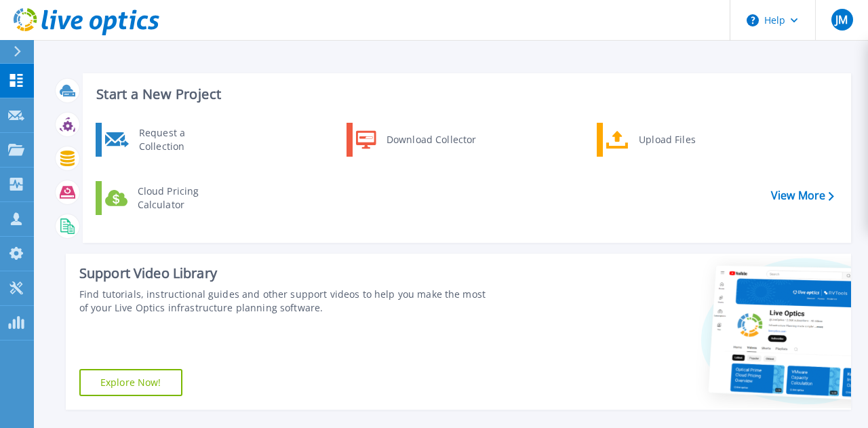  What do you see at coordinates (431, 140) in the screenshot?
I see `div: Download Collector` at bounding box center [431, 140].